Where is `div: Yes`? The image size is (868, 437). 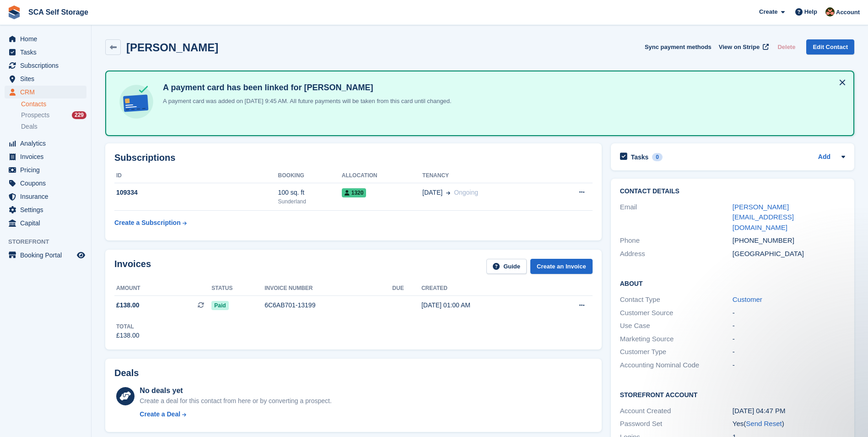 div: Yes is located at coordinates (789, 423).